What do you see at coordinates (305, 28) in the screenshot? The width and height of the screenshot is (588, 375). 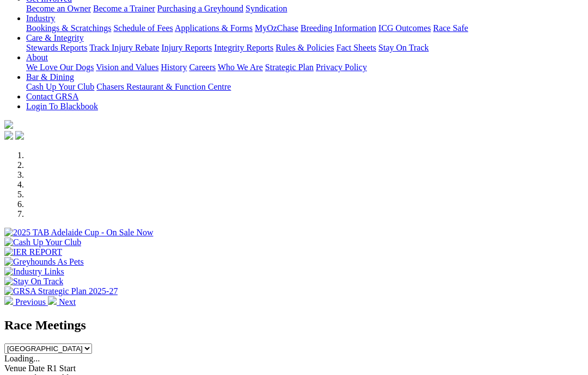 I see `div: Industry` at bounding box center [305, 28].